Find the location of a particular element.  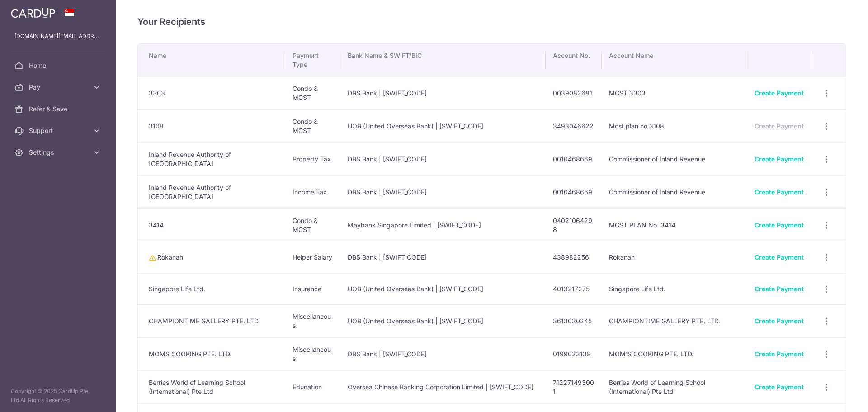

td: Helper Salary is located at coordinates (313, 257).